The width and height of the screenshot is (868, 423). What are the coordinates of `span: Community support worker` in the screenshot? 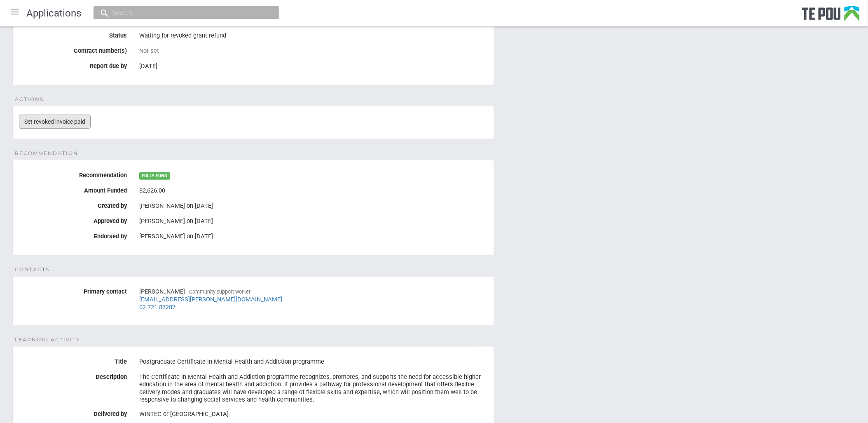 It's located at (220, 291).